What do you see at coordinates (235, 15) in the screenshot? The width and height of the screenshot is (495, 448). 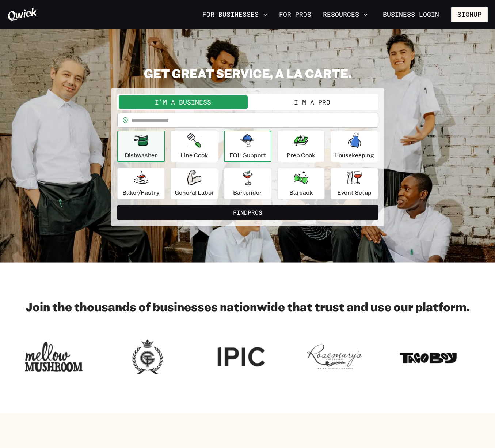 I see `button: For Businesses` at bounding box center [235, 15].